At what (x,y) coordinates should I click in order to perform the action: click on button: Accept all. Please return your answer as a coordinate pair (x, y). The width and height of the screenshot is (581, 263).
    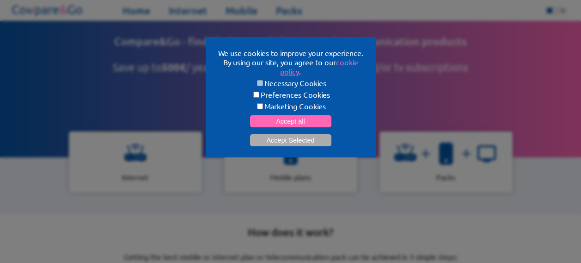
    Looking at the image, I should click on (291, 121).